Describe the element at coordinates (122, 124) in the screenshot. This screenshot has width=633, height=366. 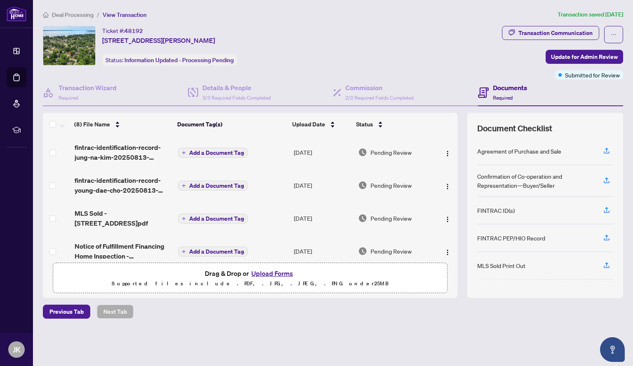
I see `th: (8) File Name` at that location.